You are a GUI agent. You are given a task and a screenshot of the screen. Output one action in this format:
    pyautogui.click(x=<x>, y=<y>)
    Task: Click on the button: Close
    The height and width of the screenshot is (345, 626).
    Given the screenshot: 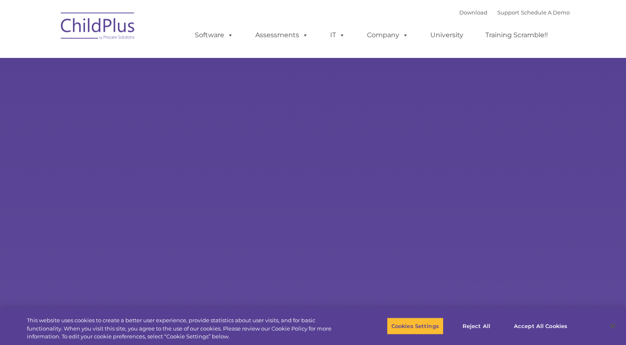 What is the action you would take?
    pyautogui.click(x=613, y=326)
    